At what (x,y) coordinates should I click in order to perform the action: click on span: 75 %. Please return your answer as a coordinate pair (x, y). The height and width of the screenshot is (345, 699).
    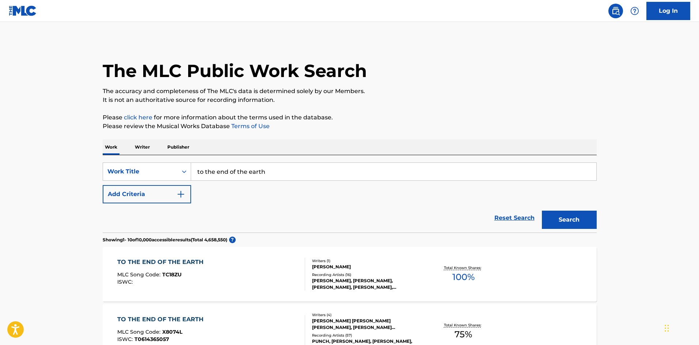
    Looking at the image, I should click on (463, 335).